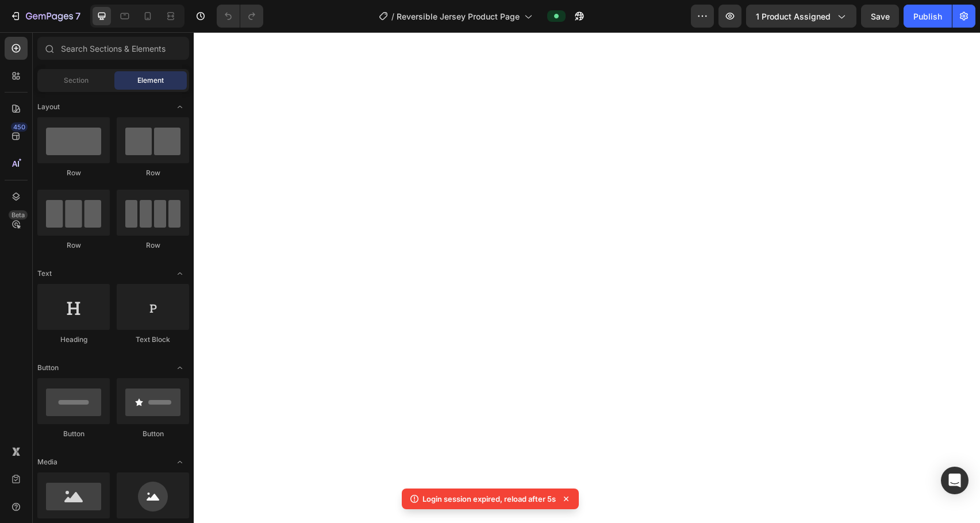  I want to click on span: Button, so click(48, 368).